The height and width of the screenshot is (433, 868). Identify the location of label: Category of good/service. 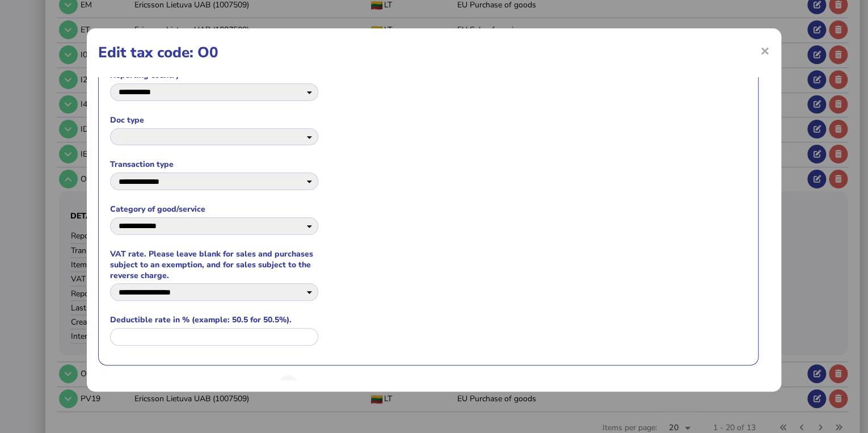
(214, 209).